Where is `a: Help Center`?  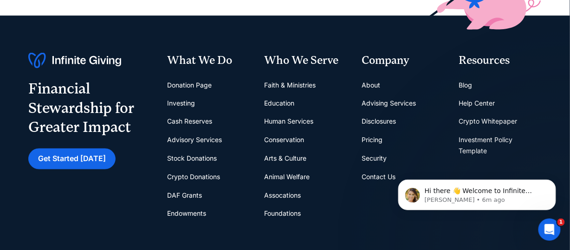
a: Help Center is located at coordinates (477, 104).